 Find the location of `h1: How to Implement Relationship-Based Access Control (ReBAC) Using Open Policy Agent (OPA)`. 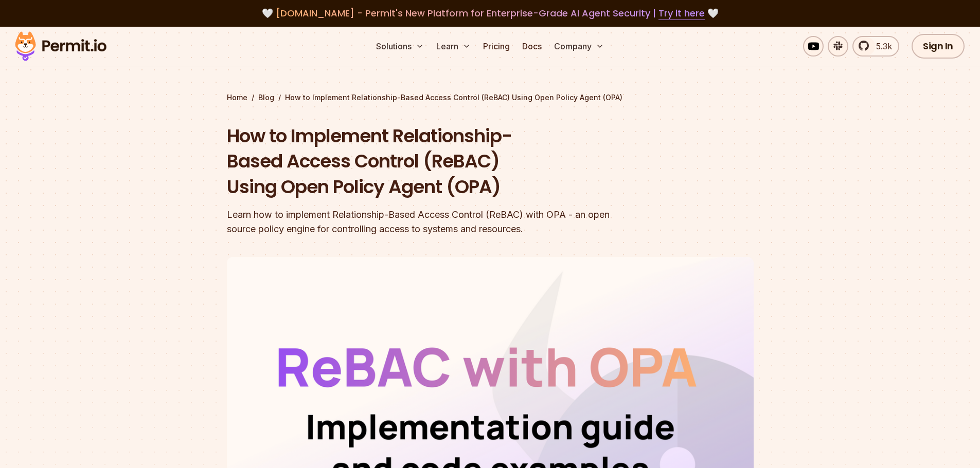

h1: How to Implement Relationship-Based Access Control (ReBAC) Using Open Policy Agent (OPA) is located at coordinates (424, 161).